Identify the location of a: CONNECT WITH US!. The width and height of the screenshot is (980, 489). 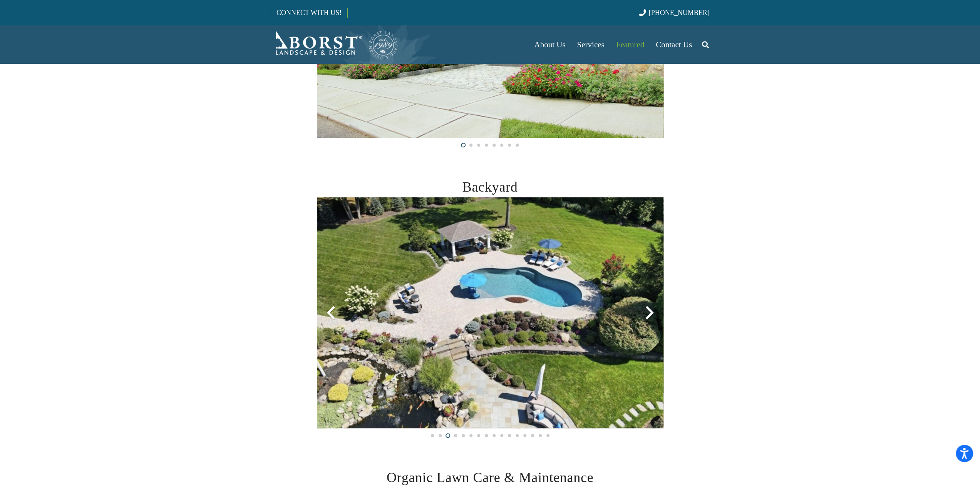
(309, 13).